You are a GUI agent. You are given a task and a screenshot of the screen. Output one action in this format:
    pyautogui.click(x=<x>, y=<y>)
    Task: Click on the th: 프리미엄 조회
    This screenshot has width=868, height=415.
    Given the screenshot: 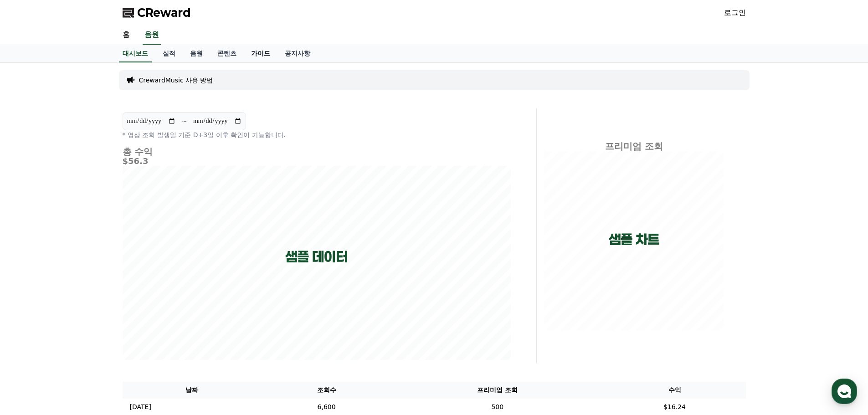 What is the action you would take?
    pyautogui.click(x=497, y=390)
    